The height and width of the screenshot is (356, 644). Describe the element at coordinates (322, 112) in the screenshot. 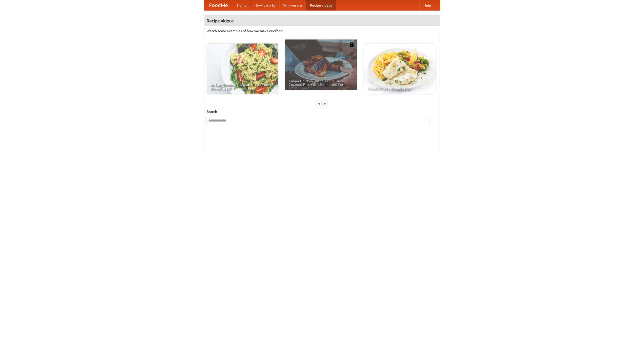

I see `h5: Search` at that location.